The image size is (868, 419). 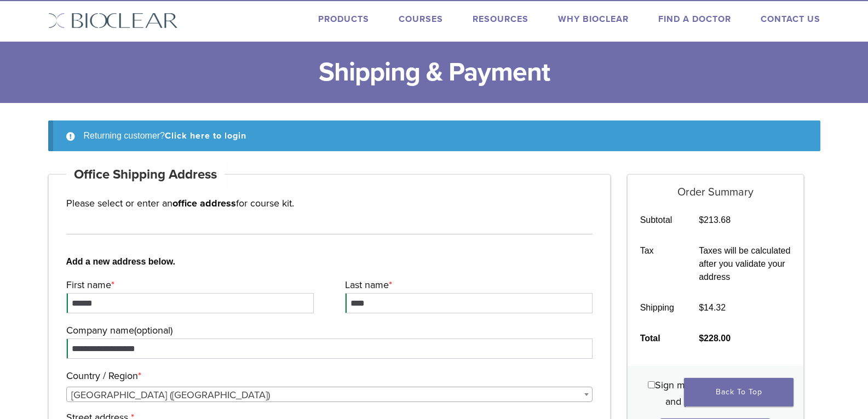 I want to click on img: Bioclear, so click(x=113, y=20).